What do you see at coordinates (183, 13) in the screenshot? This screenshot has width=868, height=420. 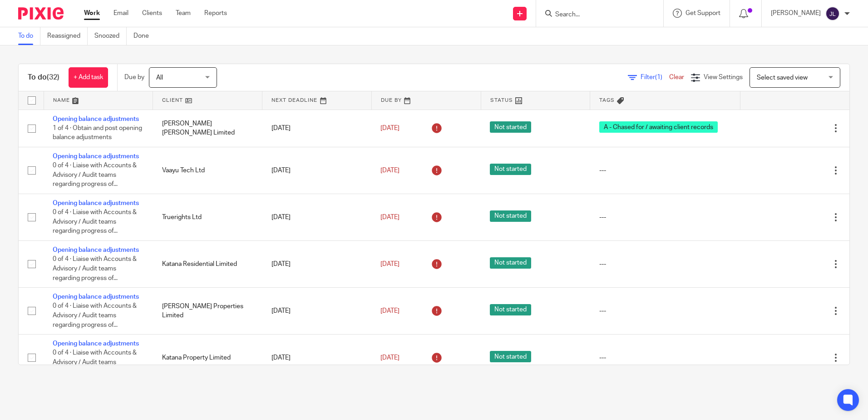 I see `a: Team` at bounding box center [183, 13].